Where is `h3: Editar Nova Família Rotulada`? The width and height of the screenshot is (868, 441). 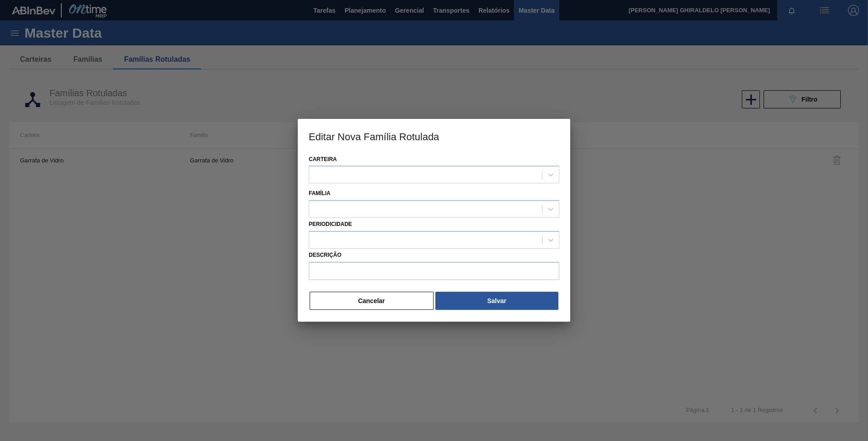 h3: Editar Nova Família Rotulada is located at coordinates (434, 136).